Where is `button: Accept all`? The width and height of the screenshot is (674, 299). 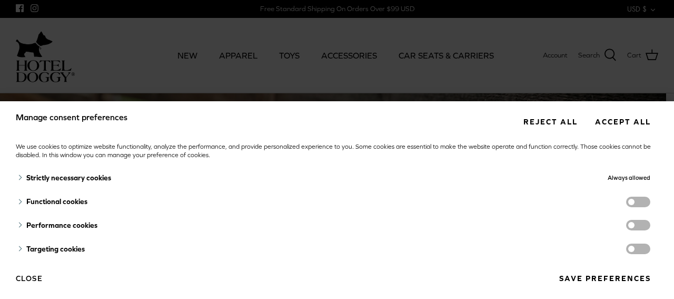
button: Accept all is located at coordinates (622, 121).